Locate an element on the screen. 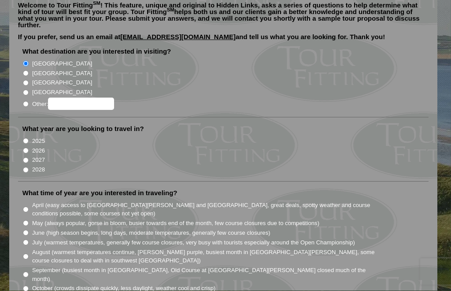 The width and height of the screenshot is (451, 291). label: May (always popular, gorse in bloom, busier towards end of the month, few course closures due to ... is located at coordinates (176, 224).